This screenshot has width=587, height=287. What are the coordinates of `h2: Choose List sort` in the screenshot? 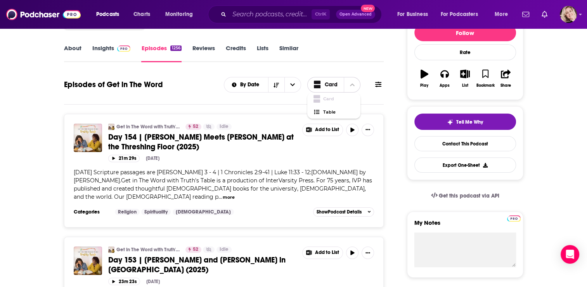 It's located at (262, 85).